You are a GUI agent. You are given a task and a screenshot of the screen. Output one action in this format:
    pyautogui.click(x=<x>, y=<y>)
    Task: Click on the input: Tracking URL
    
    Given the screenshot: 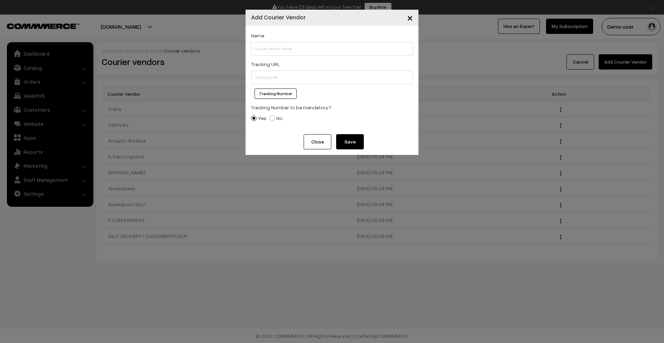 What is the action you would take?
    pyautogui.click(x=332, y=78)
    